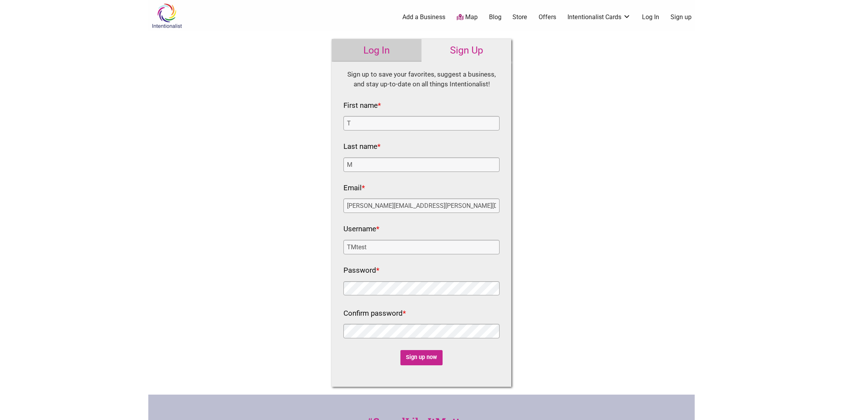 The width and height of the screenshot is (843, 420). What do you see at coordinates (599, 17) in the screenshot?
I see `a: Intentionalist Cards` at bounding box center [599, 17].